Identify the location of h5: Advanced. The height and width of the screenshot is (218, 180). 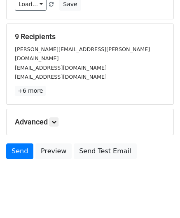
(90, 122).